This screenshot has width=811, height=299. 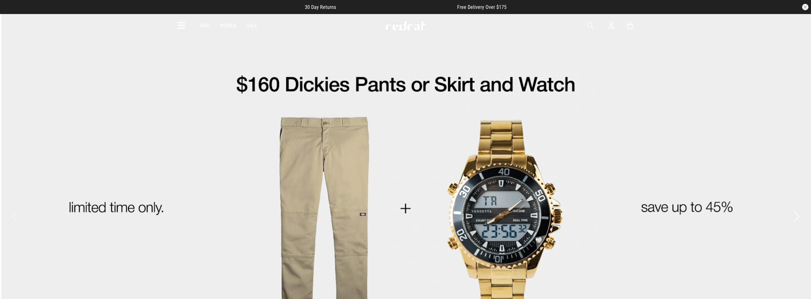 What do you see at coordinates (205, 26) in the screenshot?
I see `a: Men` at bounding box center [205, 26].